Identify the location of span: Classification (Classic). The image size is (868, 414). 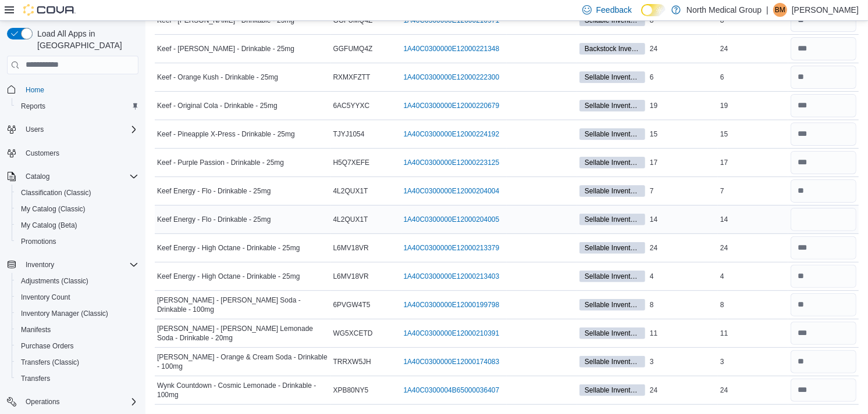
(78, 193).